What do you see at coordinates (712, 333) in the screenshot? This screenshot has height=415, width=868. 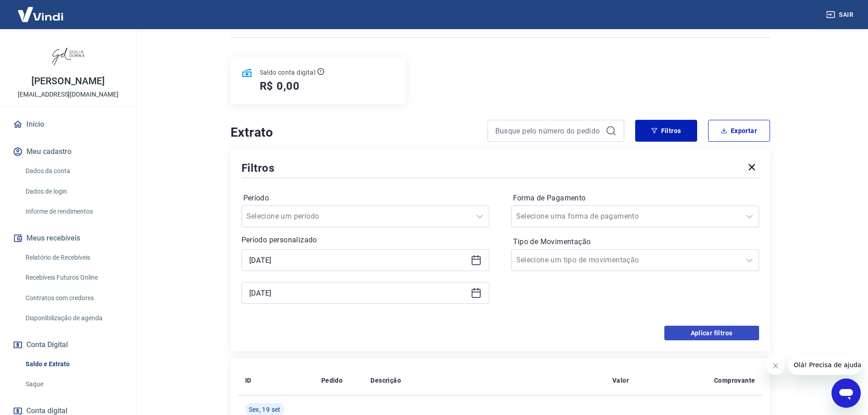 I see `button: Aplicar filtros` at bounding box center [712, 333].